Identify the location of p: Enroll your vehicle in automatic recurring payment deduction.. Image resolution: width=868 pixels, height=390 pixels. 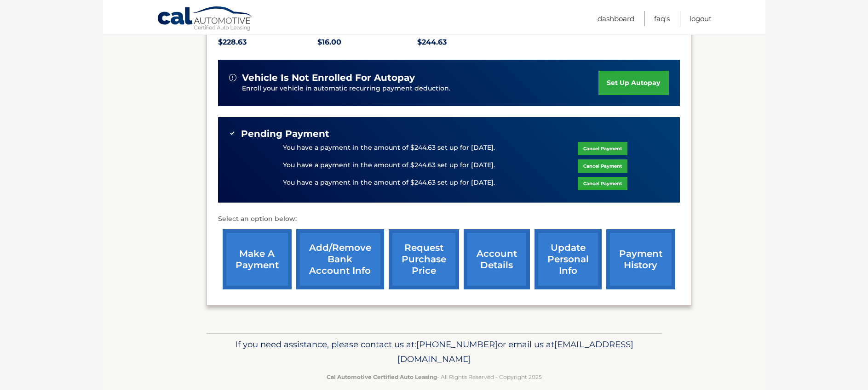
(420, 88).